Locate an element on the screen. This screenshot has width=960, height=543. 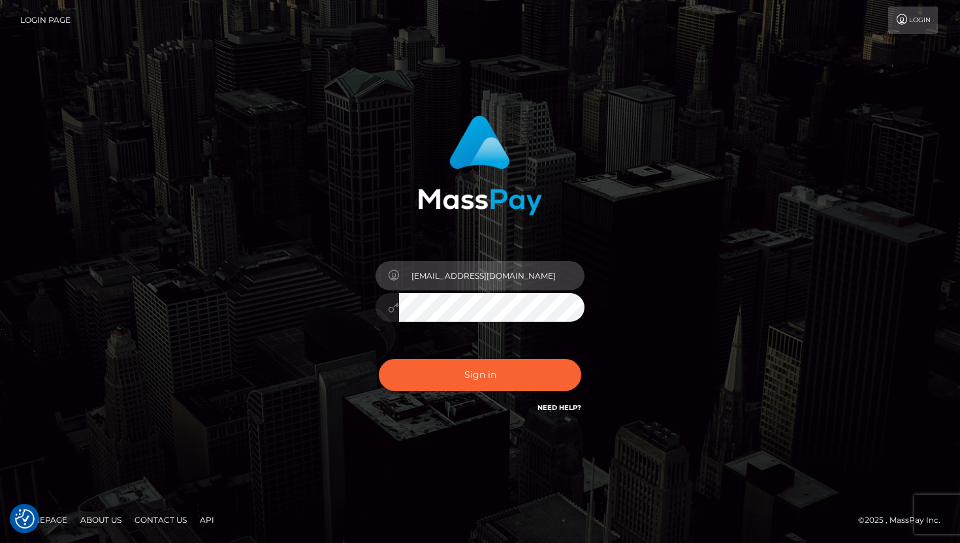
a: Homepage is located at coordinates (43, 520).